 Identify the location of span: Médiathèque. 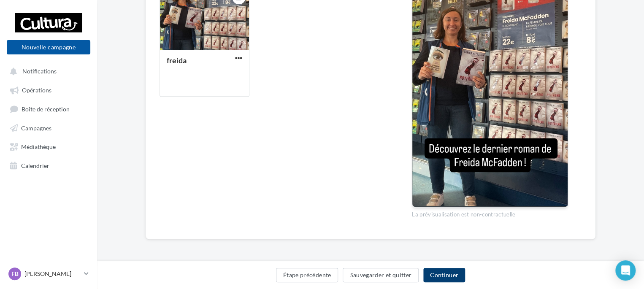
(38, 147).